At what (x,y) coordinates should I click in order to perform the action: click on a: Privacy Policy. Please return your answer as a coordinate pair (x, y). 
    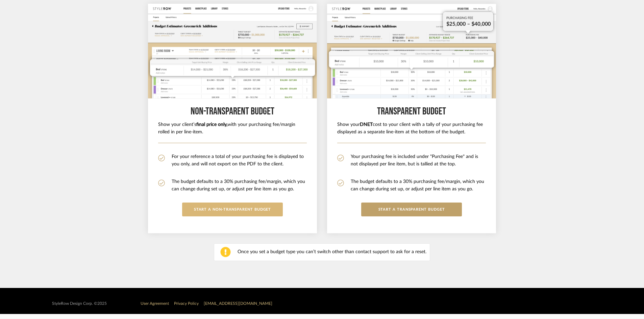
    Looking at the image, I should click on (186, 304).